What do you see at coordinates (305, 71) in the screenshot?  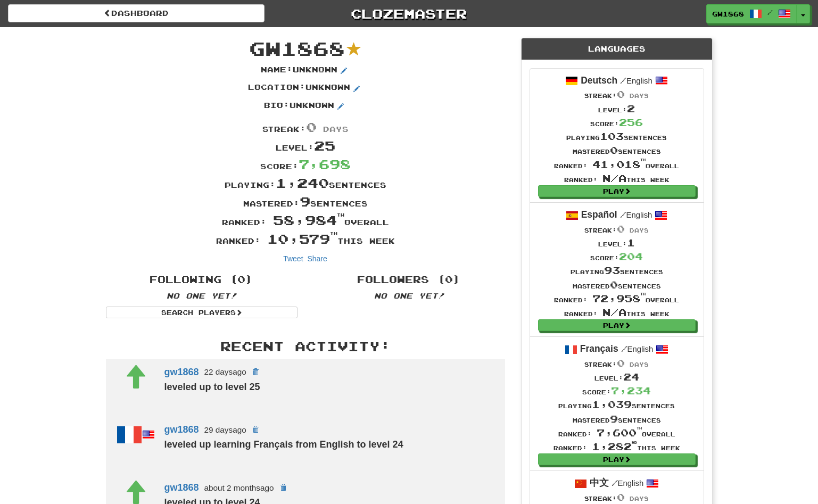 I see `p: Name : Unknown` at bounding box center [305, 71].